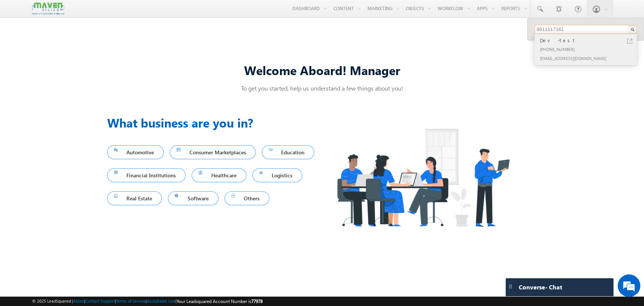  What do you see at coordinates (423, 177) in the screenshot?
I see `img: Industry.png` at bounding box center [423, 177].